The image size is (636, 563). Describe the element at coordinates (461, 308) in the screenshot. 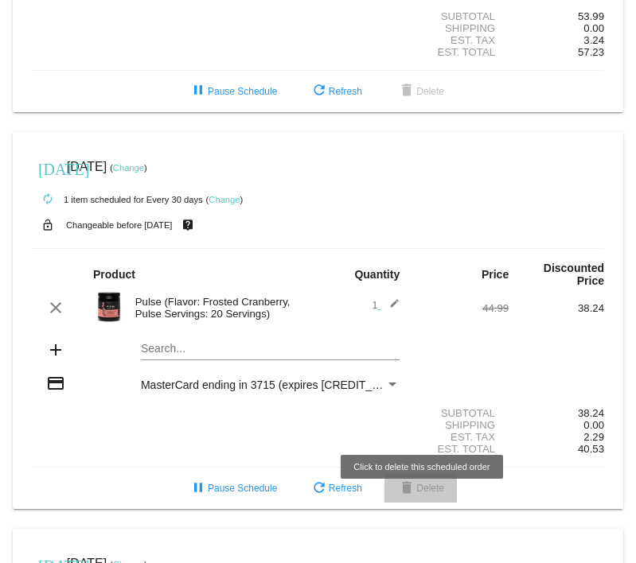

I see `div: 44.99` at that location.